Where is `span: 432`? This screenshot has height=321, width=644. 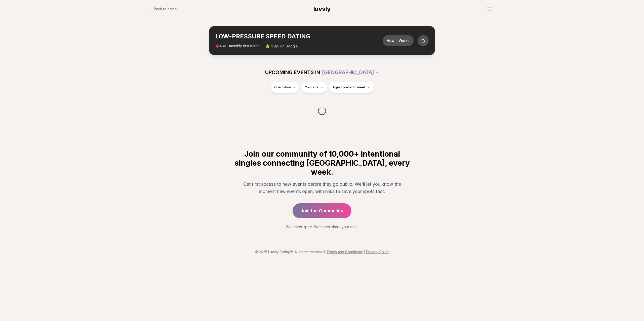 span: 432 is located at coordinates (222, 46).